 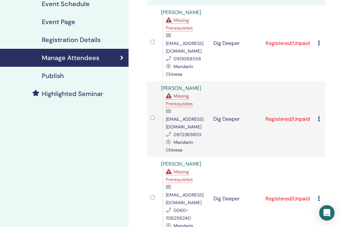 What do you see at coordinates (71, 40) in the screenshot?
I see `h4: Registration Details` at bounding box center [71, 40].